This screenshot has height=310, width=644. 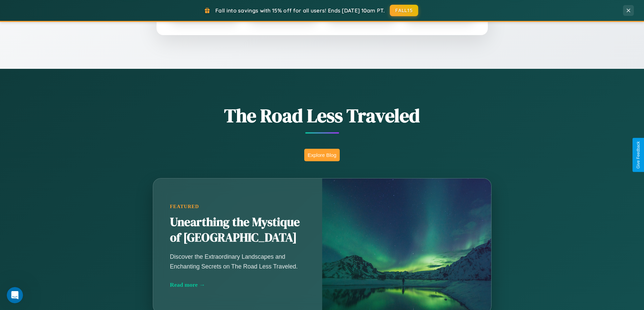 I want to click on p: Discover the Extraordinary Landscapes and Enchanting Secrets on The Road Less Traveled., so click(x=238, y=262).